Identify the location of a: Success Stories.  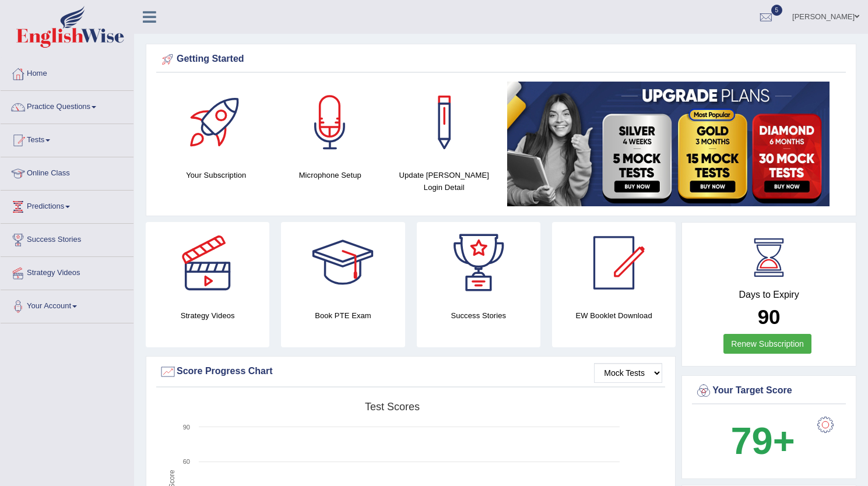
(67, 238).